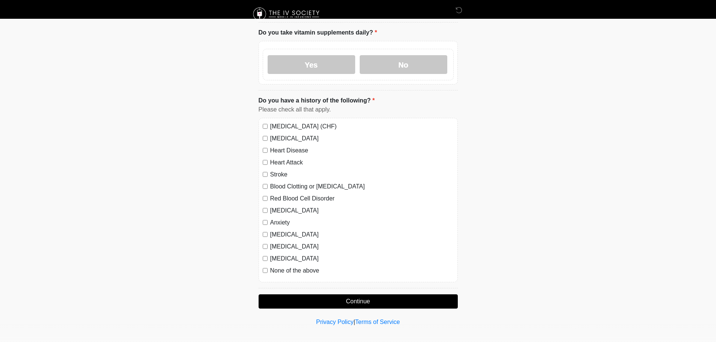 Image resolution: width=716 pixels, height=342 pixels. What do you see at coordinates (318, 33) in the screenshot?
I see `label: Do you take vitamin supplements daily?` at bounding box center [318, 33].